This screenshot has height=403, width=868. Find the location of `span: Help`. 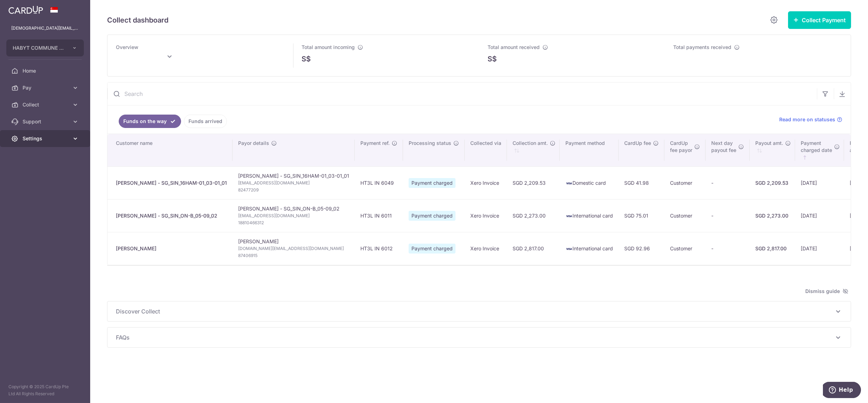

span: Help is located at coordinates (23, 8).